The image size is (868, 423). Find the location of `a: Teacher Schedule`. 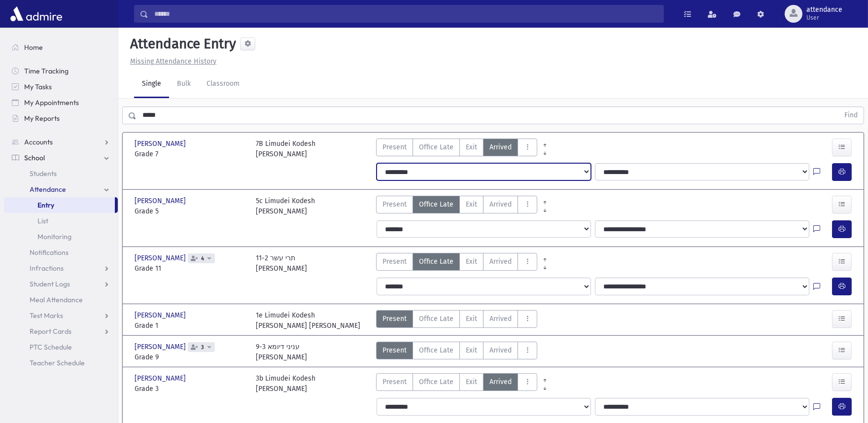

a: Teacher Schedule is located at coordinates (61, 363).